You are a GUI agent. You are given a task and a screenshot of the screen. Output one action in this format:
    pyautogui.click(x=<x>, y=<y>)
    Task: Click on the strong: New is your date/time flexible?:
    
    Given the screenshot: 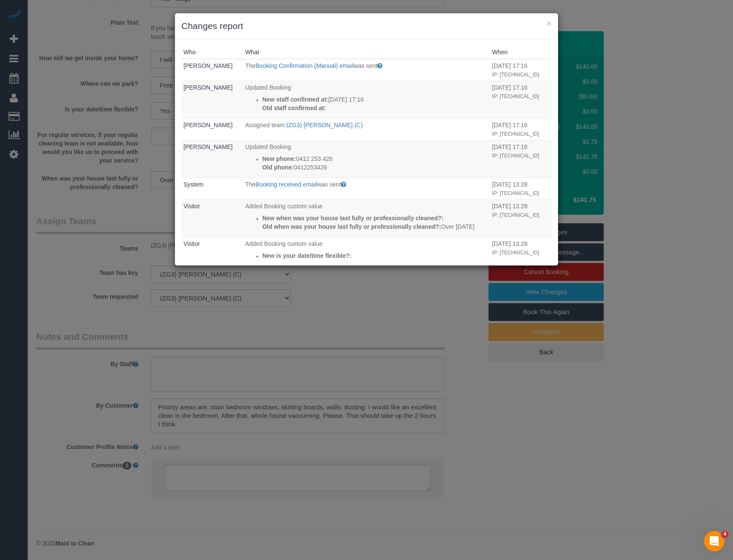 What is the action you would take?
    pyautogui.click(x=307, y=256)
    